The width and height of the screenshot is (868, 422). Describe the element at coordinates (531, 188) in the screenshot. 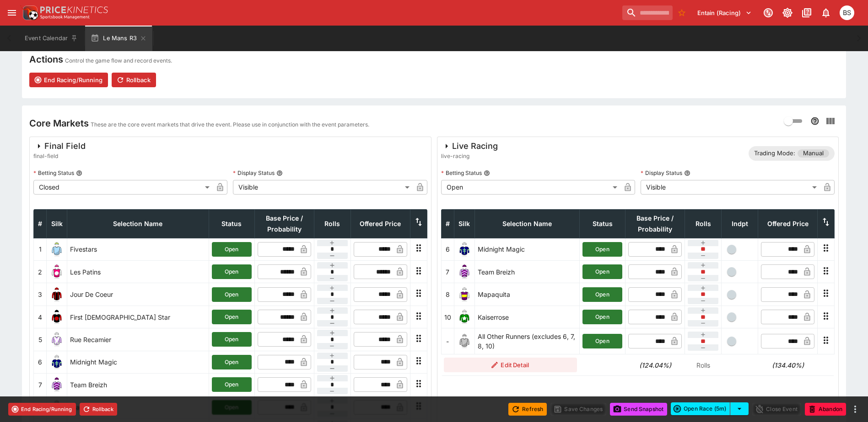

I see `div: Open` at that location.